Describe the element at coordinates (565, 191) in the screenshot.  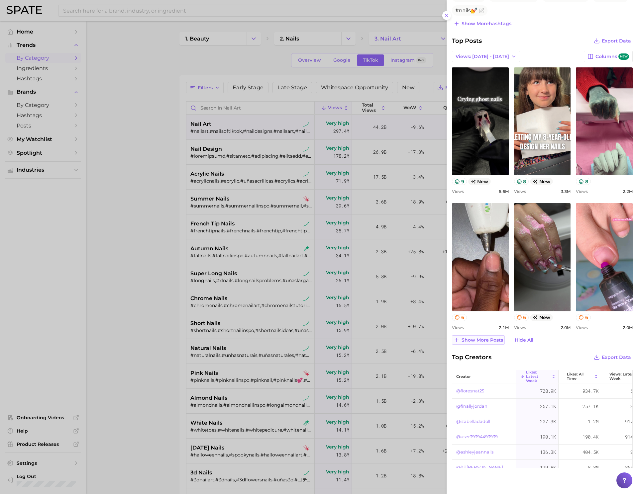
I see `span: 3.3m` at that location.